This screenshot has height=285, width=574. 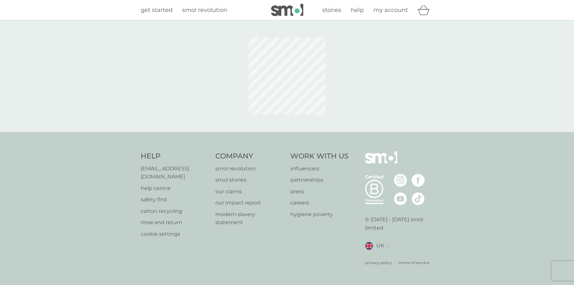 What do you see at coordinates (175, 234) in the screenshot?
I see `a: cookie settings` at bounding box center [175, 234].